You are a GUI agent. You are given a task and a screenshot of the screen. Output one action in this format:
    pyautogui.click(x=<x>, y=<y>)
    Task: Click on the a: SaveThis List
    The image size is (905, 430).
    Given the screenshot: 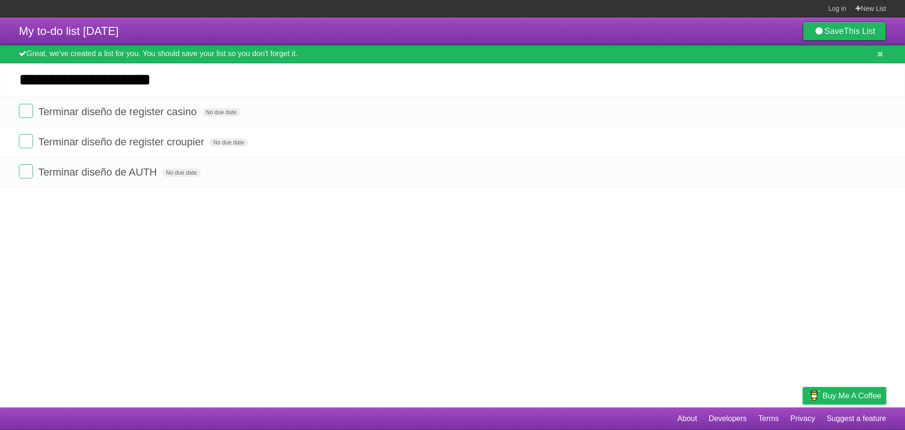 What is the action you would take?
    pyautogui.click(x=845, y=31)
    